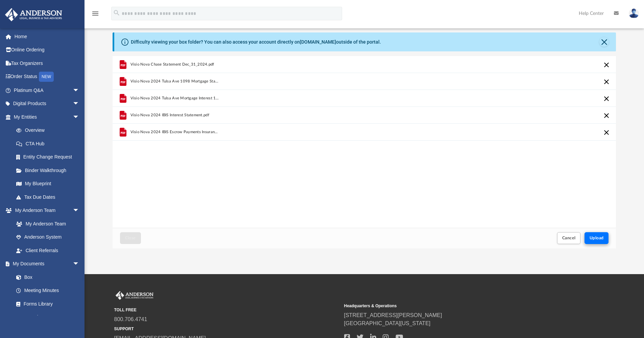 The image size is (644, 338). Describe the element at coordinates (48, 250) in the screenshot. I see `a: Client Referrals` at that location.